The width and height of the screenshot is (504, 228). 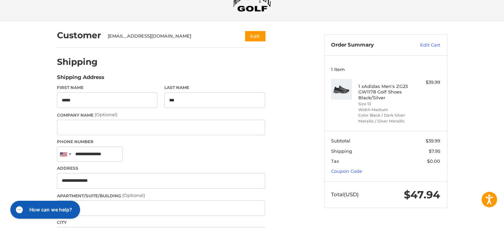 I want to click on div: United States: +1, so click(x=65, y=154).